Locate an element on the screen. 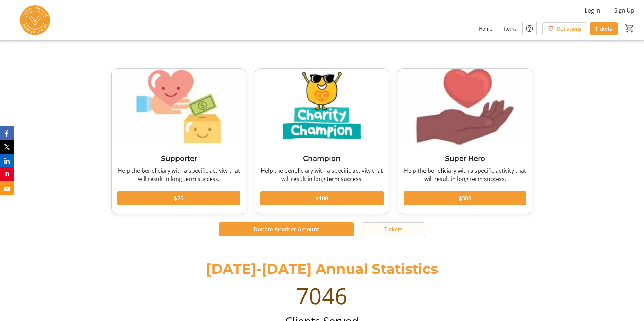 This screenshot has width=644, height=321. a: Tickets is located at coordinates (604, 29).